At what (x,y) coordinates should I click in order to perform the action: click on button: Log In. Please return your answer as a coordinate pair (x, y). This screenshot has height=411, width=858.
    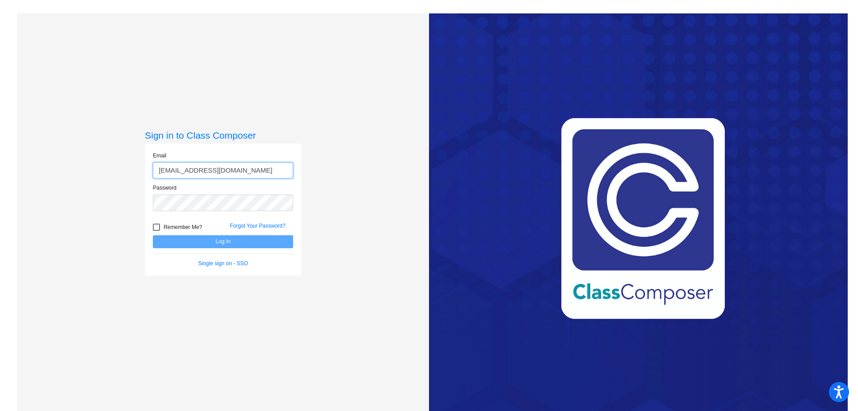
    Looking at the image, I should click on (223, 241).